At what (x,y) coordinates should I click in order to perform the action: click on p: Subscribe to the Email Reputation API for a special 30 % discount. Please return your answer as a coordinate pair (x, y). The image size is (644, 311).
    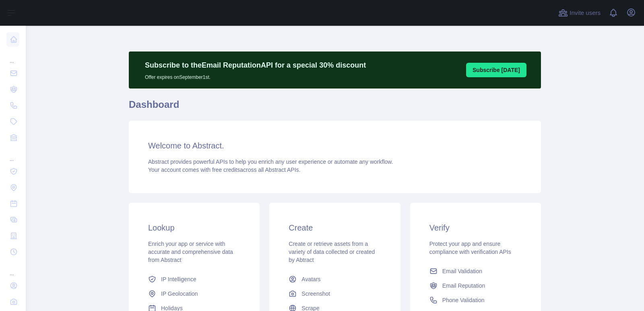
    Looking at the image, I should click on (255, 65).